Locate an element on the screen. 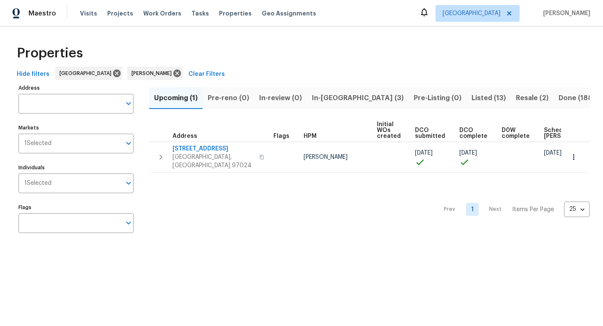 Image resolution: width=603 pixels, height=326 pixels. label: Markets is located at coordinates (76, 128).